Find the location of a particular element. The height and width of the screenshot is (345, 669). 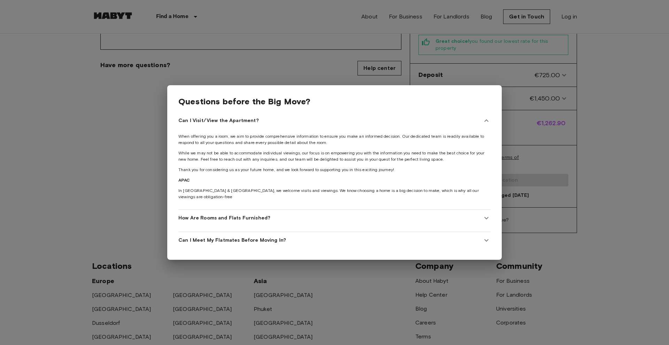

span: Can I Meet My Flatmates Before Moving In? is located at coordinates (232, 241).